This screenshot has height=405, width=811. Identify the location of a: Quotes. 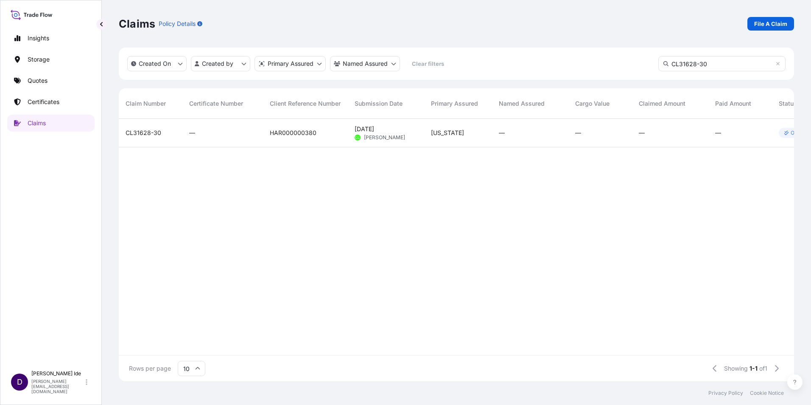
(51, 81).